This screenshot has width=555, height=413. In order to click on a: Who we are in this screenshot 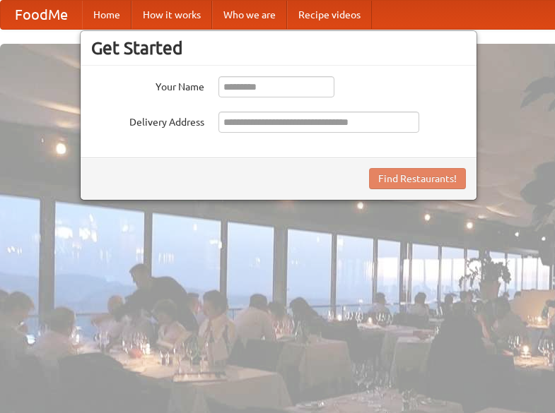, I will do `click(250, 15)`.